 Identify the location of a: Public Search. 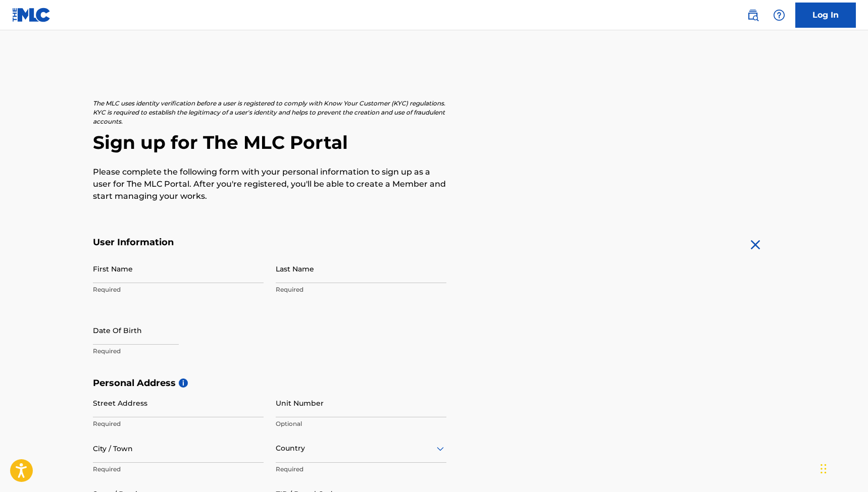
(752, 15).